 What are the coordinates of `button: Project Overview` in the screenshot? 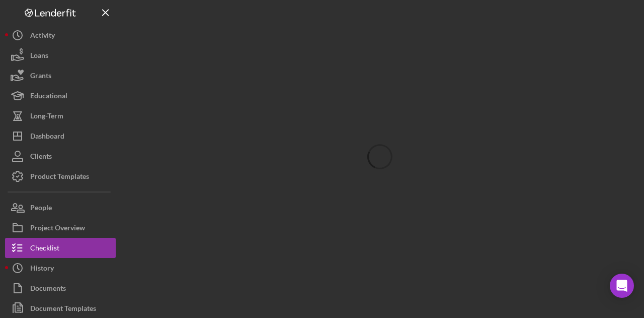 It's located at (60, 228).